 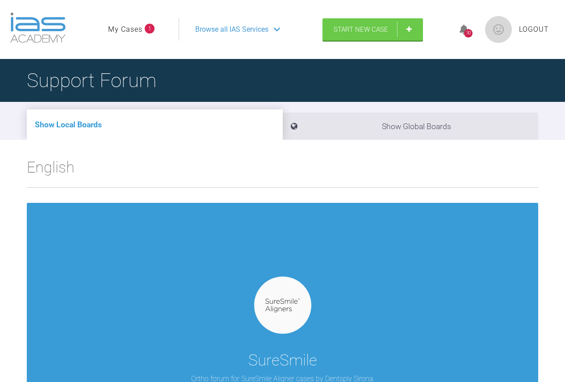 I want to click on a: Start New Case, so click(x=372, y=29).